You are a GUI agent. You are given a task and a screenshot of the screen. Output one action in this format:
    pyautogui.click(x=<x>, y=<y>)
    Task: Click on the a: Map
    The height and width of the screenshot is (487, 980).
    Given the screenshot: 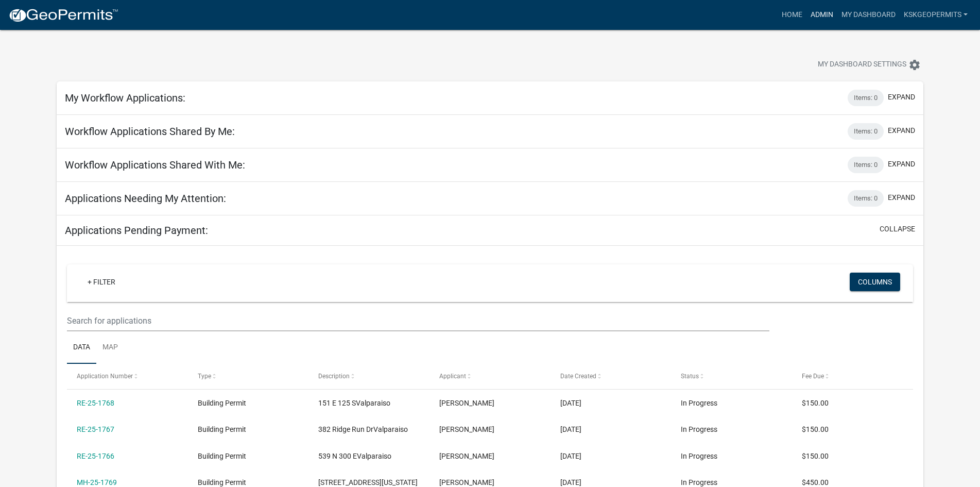 What is the action you would take?
    pyautogui.click(x=110, y=348)
    